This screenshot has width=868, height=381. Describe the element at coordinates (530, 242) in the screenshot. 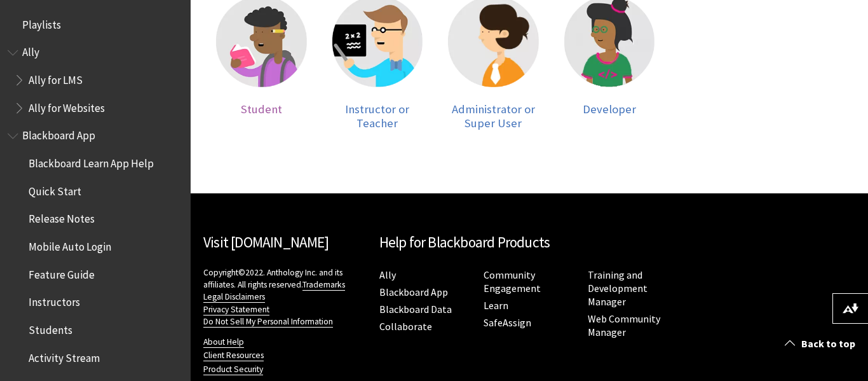

I see `h2: Help for Blackboard Products` at that location.